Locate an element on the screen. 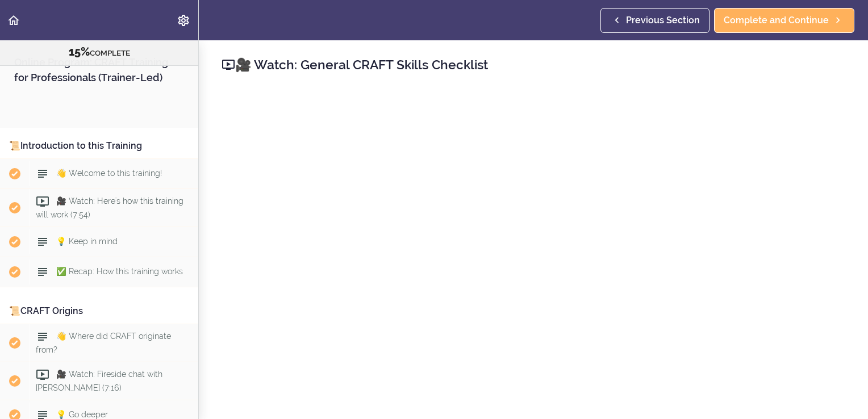 This screenshot has height=419, width=868. a: Previous Section is located at coordinates (655, 21).